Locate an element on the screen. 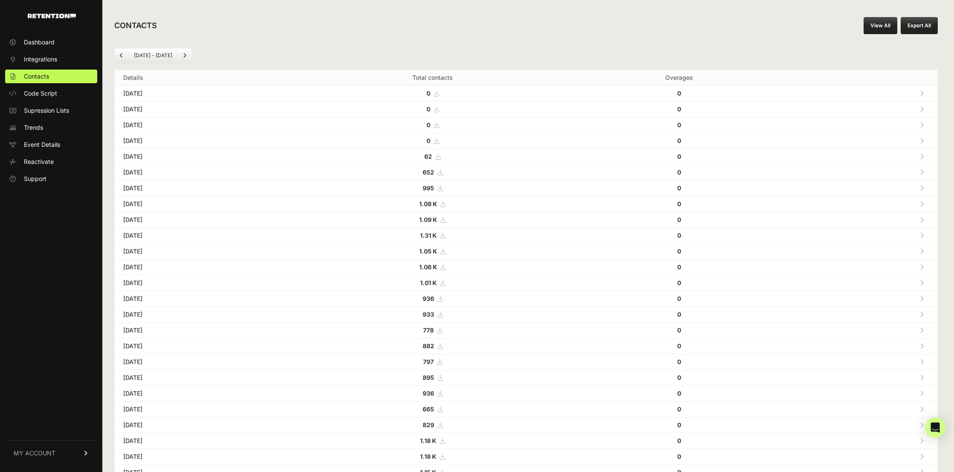 Image resolution: width=954 pixels, height=472 pixels. th: Overages is located at coordinates (679, 78).